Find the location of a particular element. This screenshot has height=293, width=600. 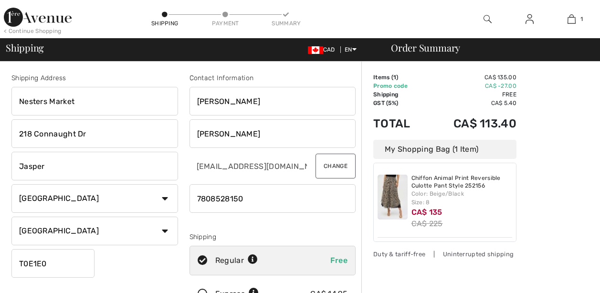

td: CA$ 113.40 is located at coordinates (471, 124).